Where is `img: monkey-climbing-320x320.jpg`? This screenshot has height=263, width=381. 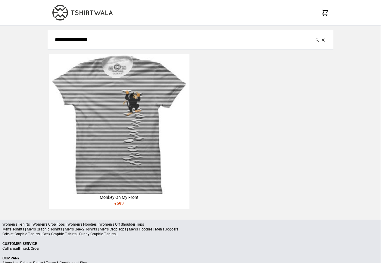
img: monkey-climbing-320x320.jpg is located at coordinates (119, 124).